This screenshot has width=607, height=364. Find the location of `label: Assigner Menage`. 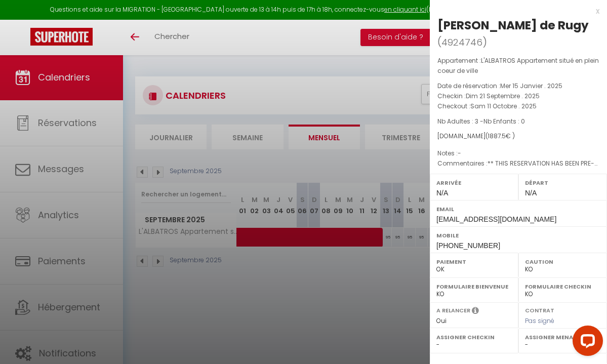

label: Assigner Menage is located at coordinates (562, 337).